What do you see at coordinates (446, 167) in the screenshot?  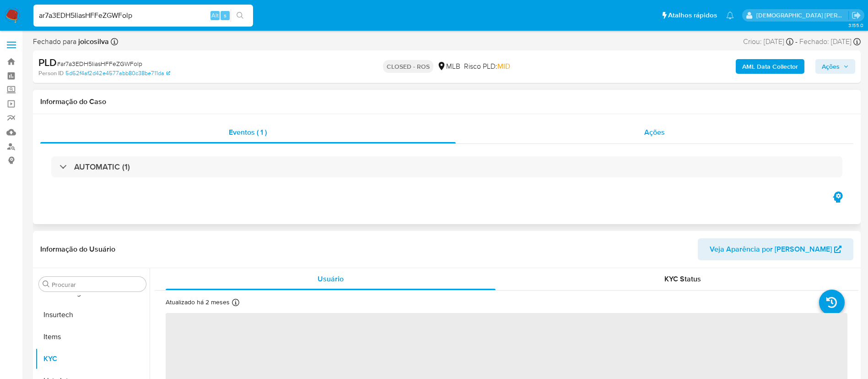 I see `div: AUTOMATIC (1)` at bounding box center [446, 167].